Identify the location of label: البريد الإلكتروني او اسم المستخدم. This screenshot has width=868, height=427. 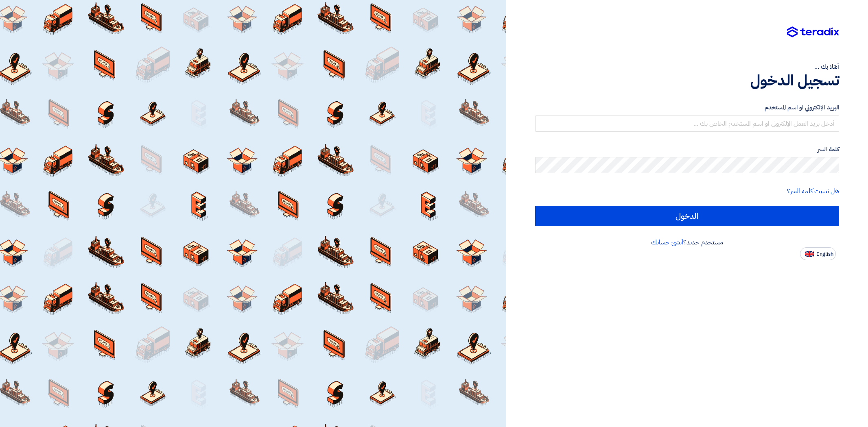
(686, 107).